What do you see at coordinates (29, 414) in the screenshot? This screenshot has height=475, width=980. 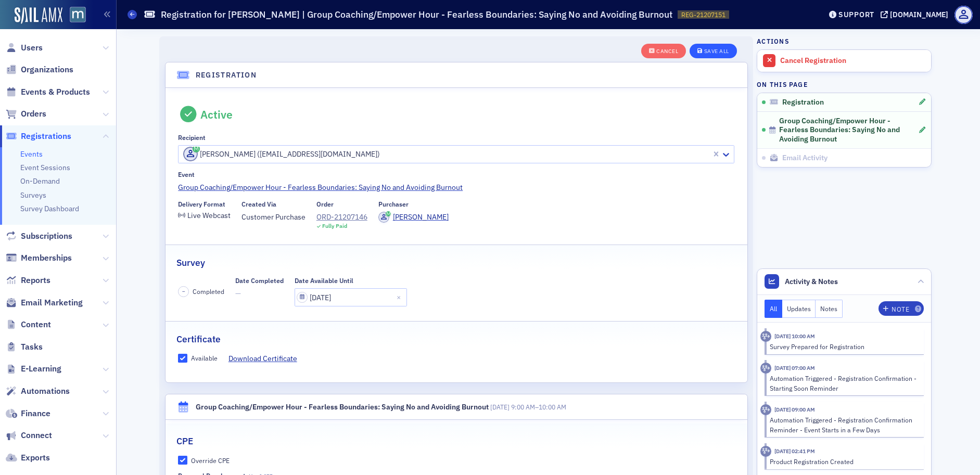 I see `a: Finance` at bounding box center [29, 414].